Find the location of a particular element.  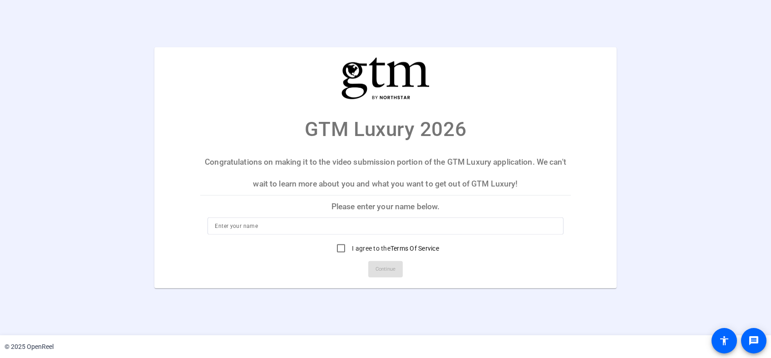

p: GTM Luxury 2026 is located at coordinates (386, 129).